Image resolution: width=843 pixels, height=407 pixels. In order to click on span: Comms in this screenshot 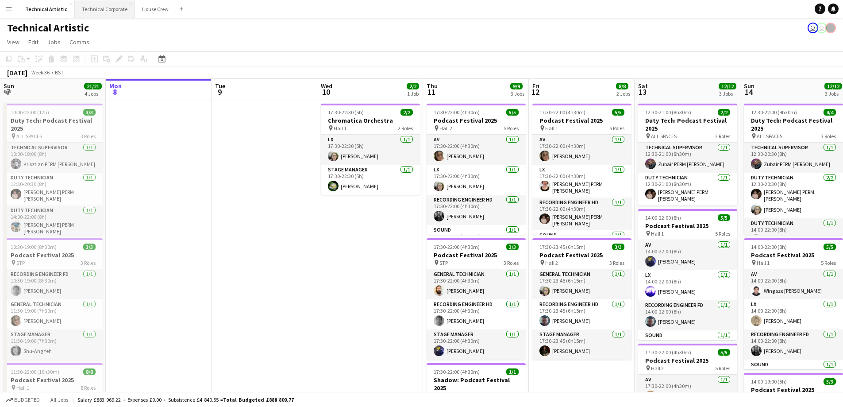, I will do `click(79, 42)`.